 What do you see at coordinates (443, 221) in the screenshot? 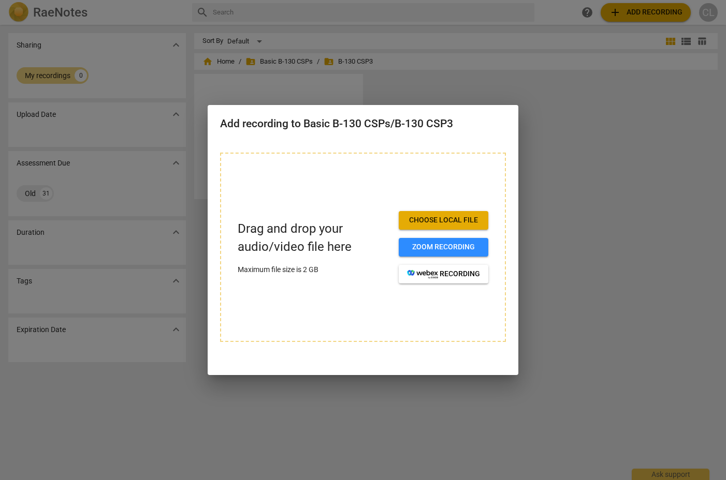
I see `span: Choose local file` at bounding box center [443, 221].